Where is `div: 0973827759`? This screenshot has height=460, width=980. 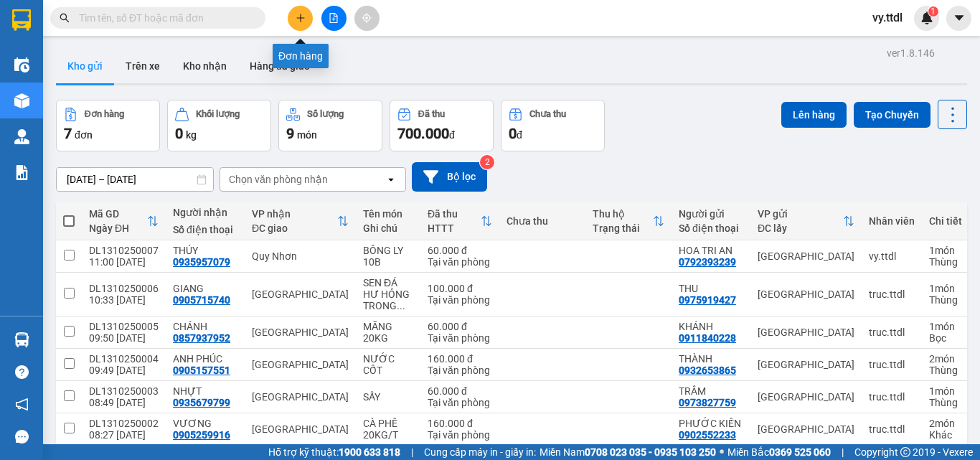 div: 0973827759 is located at coordinates (708, 403).